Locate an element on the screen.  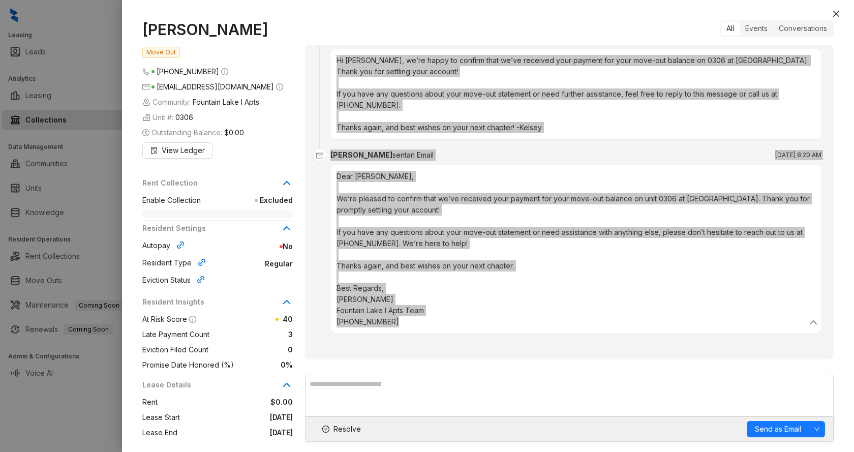
div: segmented control is located at coordinates (777, 28).